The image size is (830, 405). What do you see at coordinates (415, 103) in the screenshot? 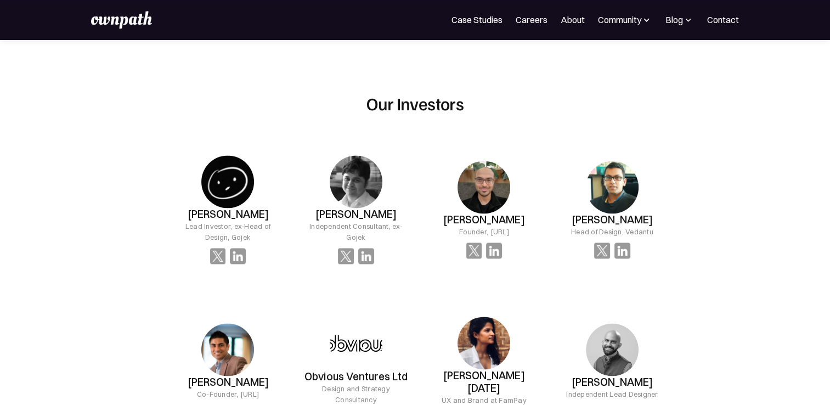
I see `h2: Our Investors` at bounding box center [415, 103].